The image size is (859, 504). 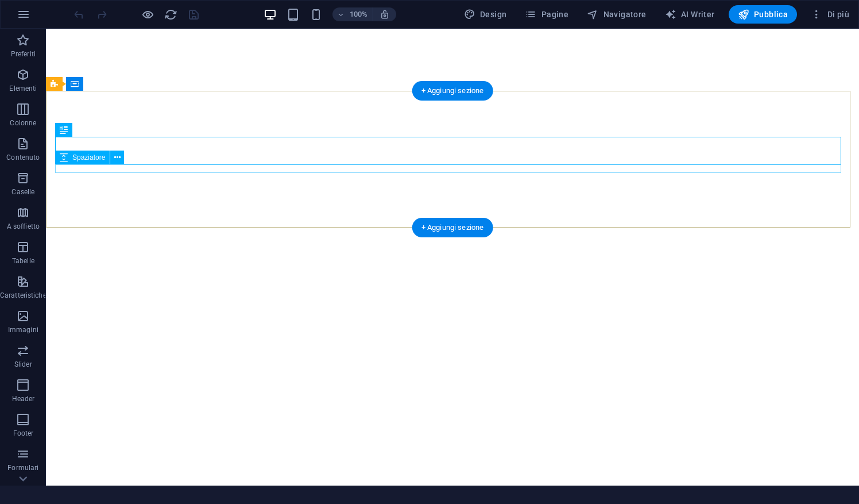 I want to click on p: Caselle, so click(x=23, y=192).